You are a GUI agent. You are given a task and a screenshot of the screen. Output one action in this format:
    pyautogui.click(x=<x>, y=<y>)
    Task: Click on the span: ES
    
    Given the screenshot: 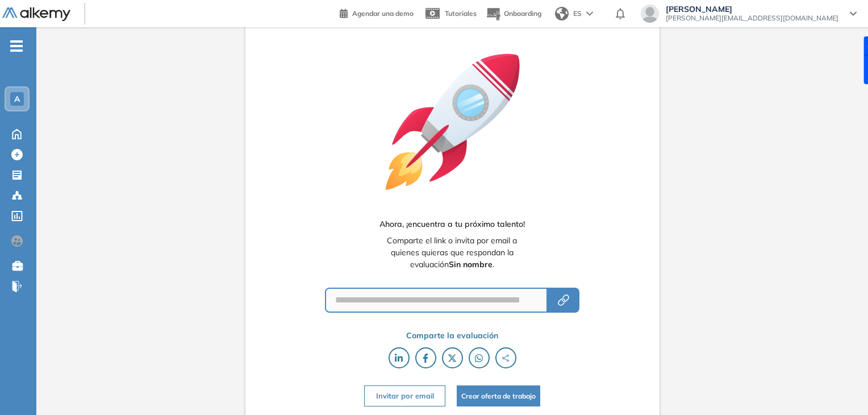 What is the action you would take?
    pyautogui.click(x=577, y=14)
    